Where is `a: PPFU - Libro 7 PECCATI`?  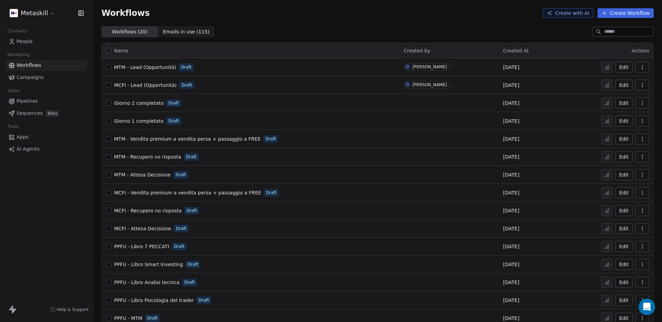 a: PPFU - Libro 7 PECCATI is located at coordinates (142, 247).